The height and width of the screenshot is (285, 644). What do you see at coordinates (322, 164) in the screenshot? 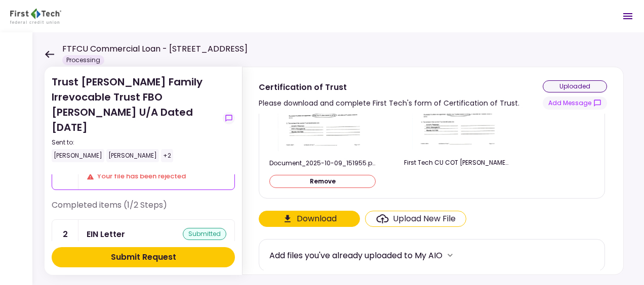
I see `div: Document_2025-10-09_151955.pdf` at bounding box center [322, 164].